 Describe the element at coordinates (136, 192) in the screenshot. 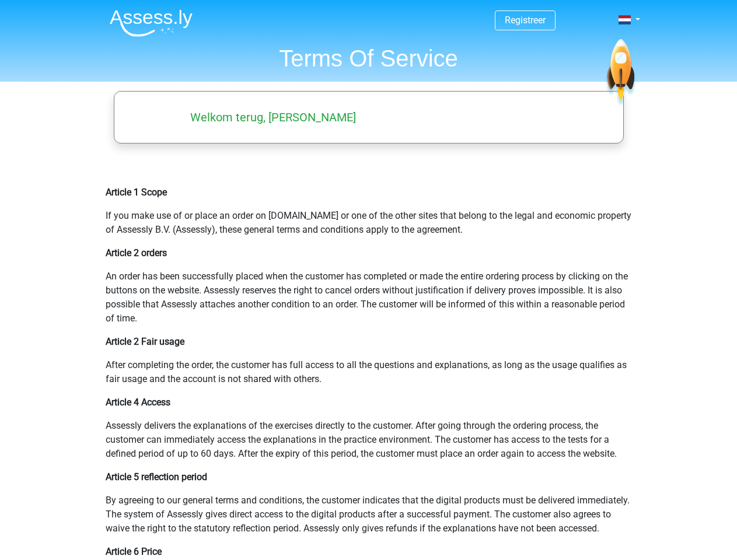

I see `b: Article 1 Scope` at that location.